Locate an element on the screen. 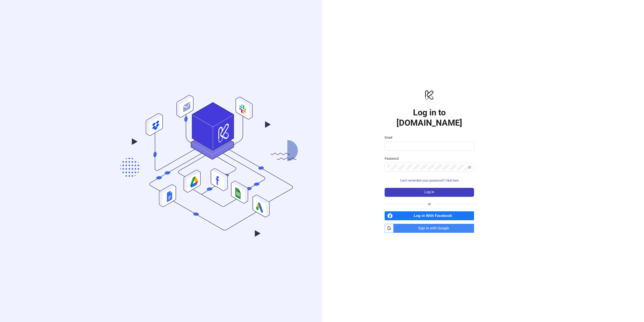  span: eye-invisible is located at coordinates (470, 167).